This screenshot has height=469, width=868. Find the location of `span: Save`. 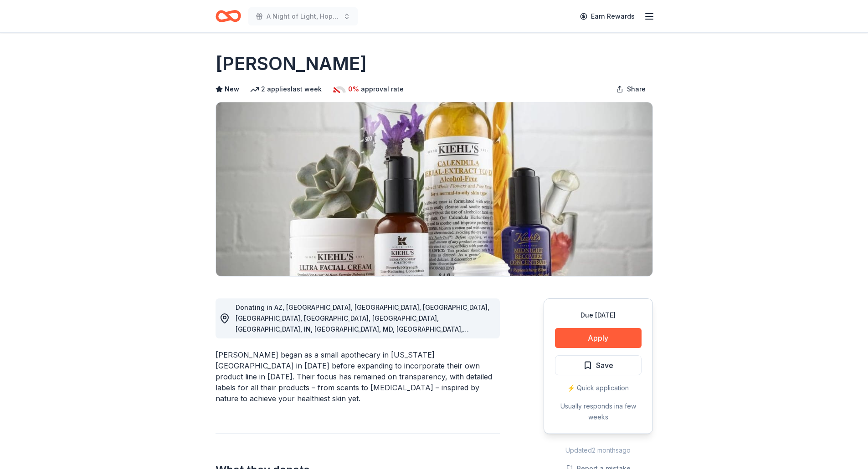

span: Save is located at coordinates (604, 365).